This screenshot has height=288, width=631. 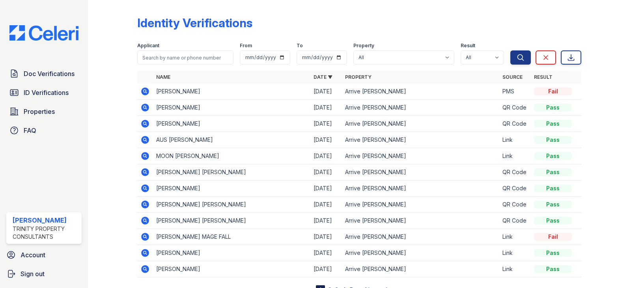 I want to click on div: Identity Verifications, so click(x=195, y=23).